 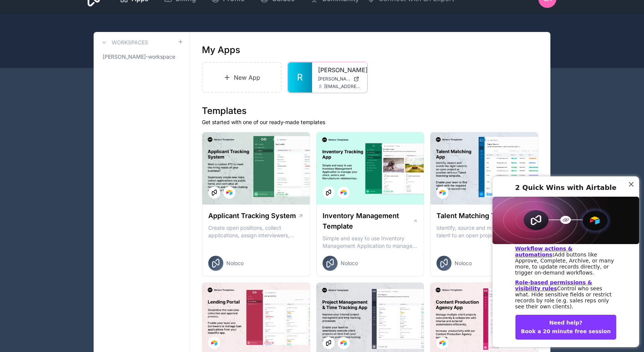 What do you see at coordinates (484, 232) in the screenshot?
I see `p: Identify, source and match the right talent to an open project or position with our Talent Matchi...` at bounding box center [484, 232].